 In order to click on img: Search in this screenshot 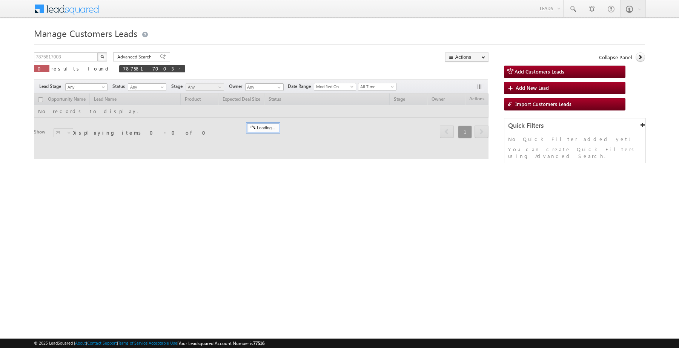, I will do `click(102, 57)`.